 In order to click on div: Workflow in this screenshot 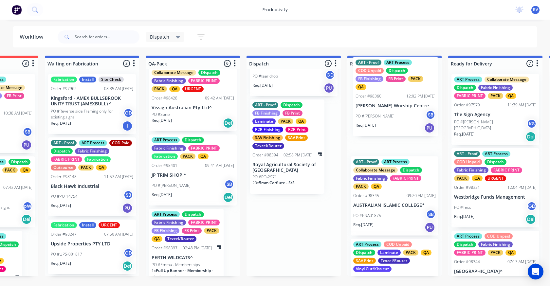, I will do `click(33, 37)`.